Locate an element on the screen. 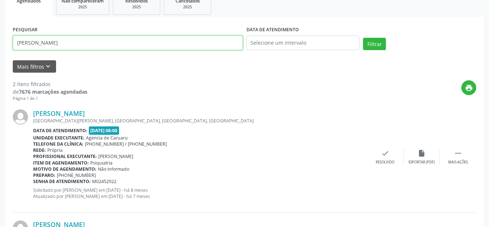 This screenshot has width=489, height=227. span: Própria is located at coordinates (55, 150).